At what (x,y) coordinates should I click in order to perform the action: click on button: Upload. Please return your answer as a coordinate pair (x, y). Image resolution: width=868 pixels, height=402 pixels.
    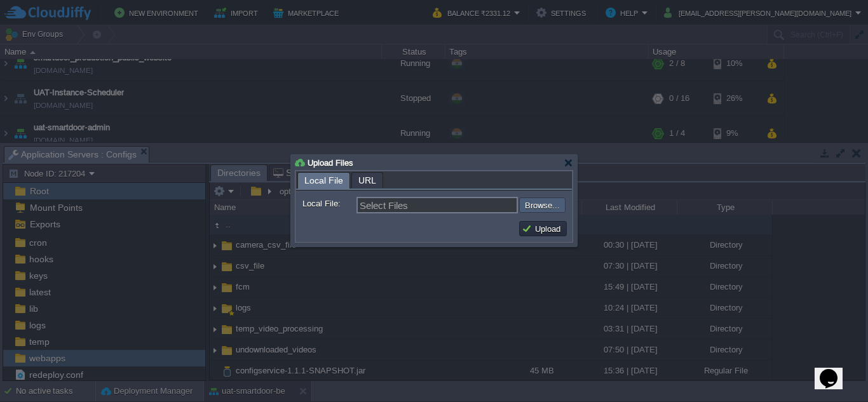
    Looking at the image, I should click on (543, 228).